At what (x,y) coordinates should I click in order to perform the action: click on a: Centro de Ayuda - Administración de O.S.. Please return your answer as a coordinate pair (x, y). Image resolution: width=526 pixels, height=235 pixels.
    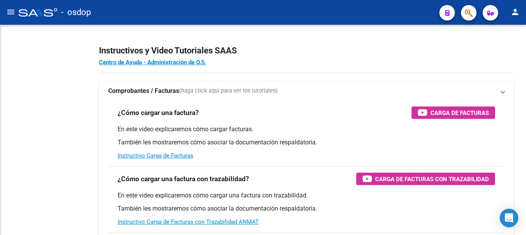
    Looking at the image, I should click on (152, 62).